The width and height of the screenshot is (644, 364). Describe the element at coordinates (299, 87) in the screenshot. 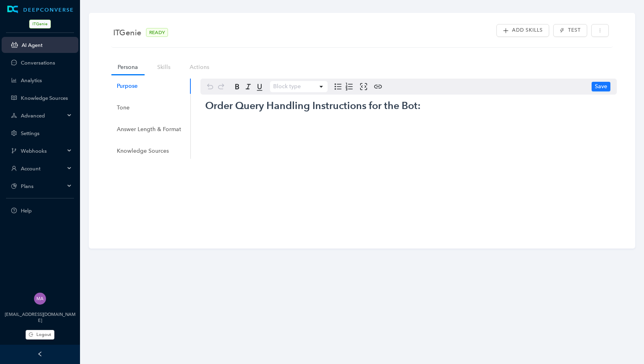

I see `button: Block type` at that location.